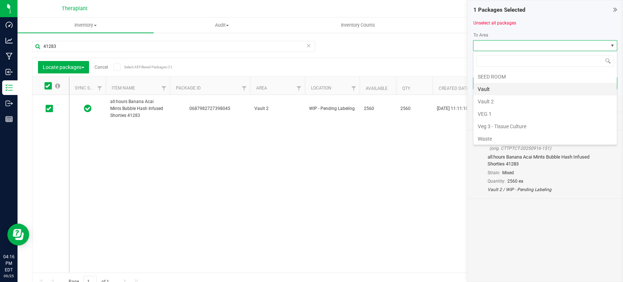  What do you see at coordinates (9, 263) in the screenshot?
I see `p: 04:16 PM EDT` at bounding box center [9, 263].